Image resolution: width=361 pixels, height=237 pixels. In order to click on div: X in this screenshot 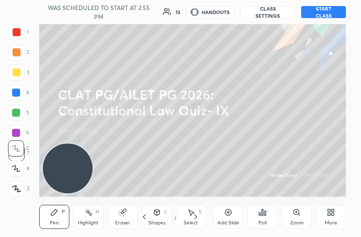, I will do `click(19, 169)`.